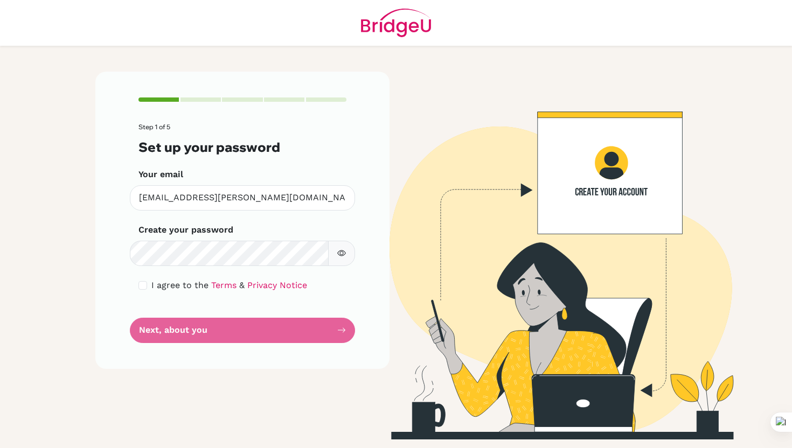 The image size is (792, 448). I want to click on span: Step 1 of 5, so click(154, 127).